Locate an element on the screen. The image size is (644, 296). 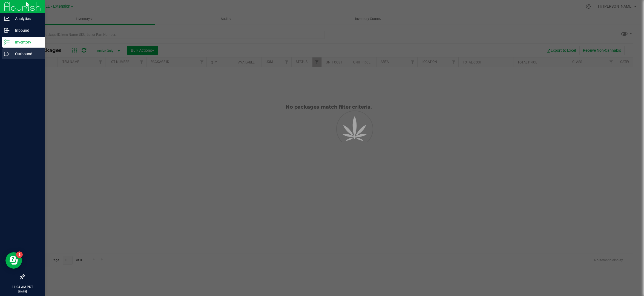
p: 11:04 AM PDT is located at coordinates (22, 287).